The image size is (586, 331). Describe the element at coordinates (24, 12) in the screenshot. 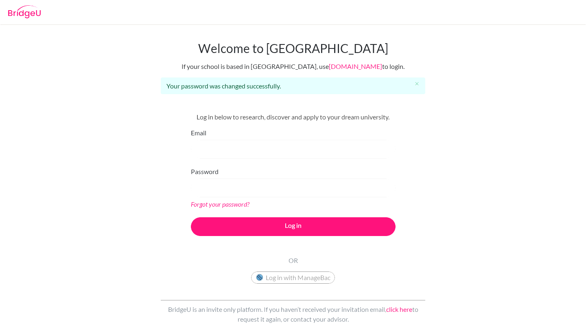

I see `img: Bridge-U` at that location.